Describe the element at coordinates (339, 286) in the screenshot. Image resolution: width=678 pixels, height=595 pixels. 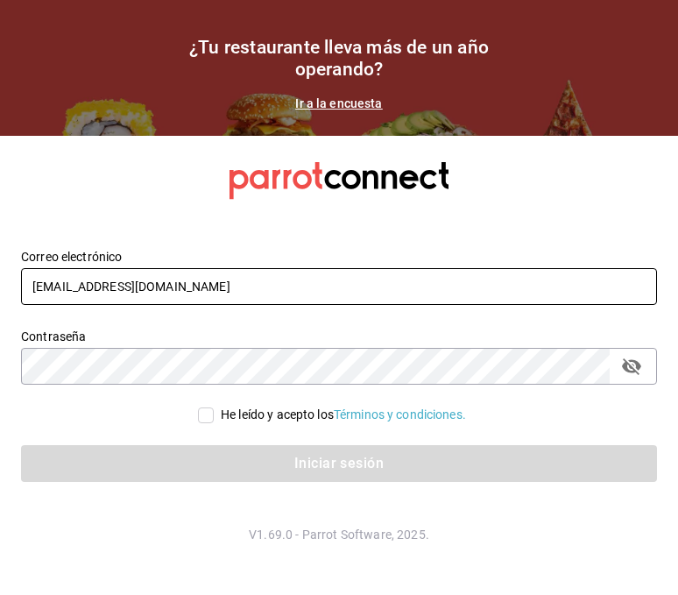
I see `input: Ingresa tu correo electrónico` at that location.